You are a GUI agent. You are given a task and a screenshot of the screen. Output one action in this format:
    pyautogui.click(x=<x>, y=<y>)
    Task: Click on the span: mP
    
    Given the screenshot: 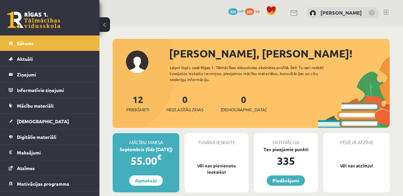 What is the action you would take?
    pyautogui.click(x=241, y=11)
    